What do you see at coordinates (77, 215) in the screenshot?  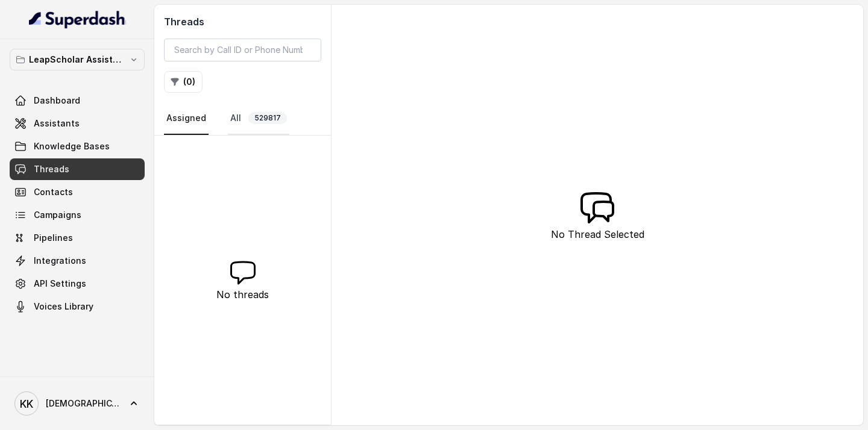 I see `a: Campaigns` at bounding box center [77, 215].